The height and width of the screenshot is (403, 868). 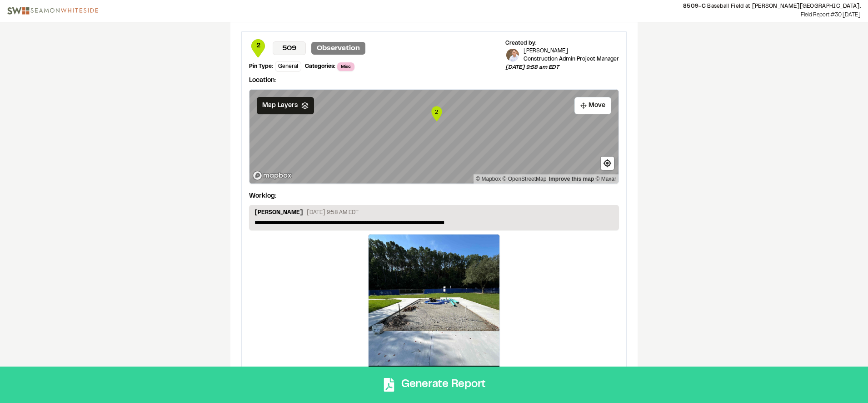 What do you see at coordinates (434, 80) in the screenshot?
I see `p: Location:` at bounding box center [434, 80].